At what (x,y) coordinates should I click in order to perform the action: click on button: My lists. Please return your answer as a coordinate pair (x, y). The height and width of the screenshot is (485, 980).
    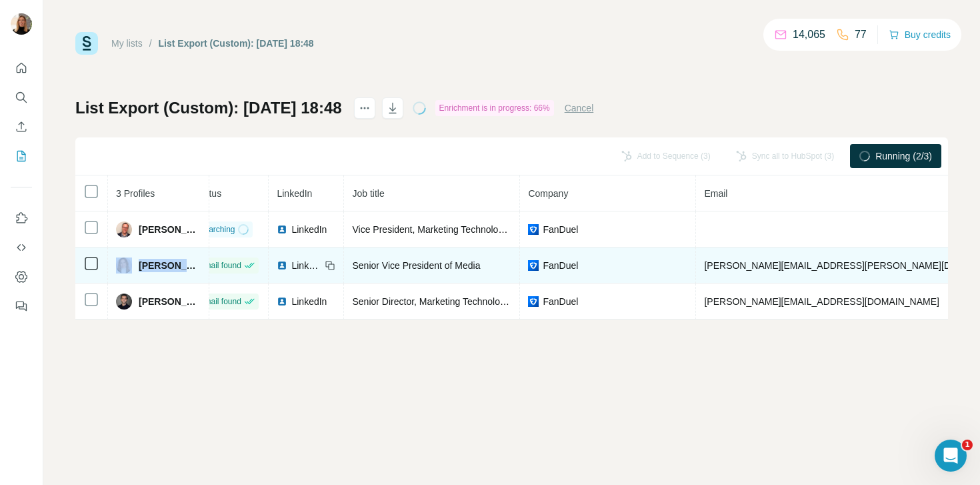
    Looking at the image, I should click on (21, 156).